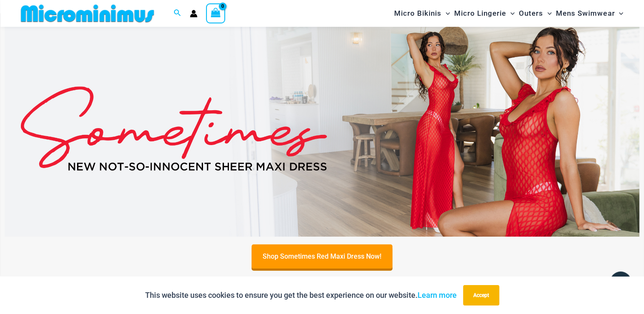  What do you see at coordinates (322, 129) in the screenshot?
I see `img: Sometimes Red Maxi Dress` at bounding box center [322, 129].